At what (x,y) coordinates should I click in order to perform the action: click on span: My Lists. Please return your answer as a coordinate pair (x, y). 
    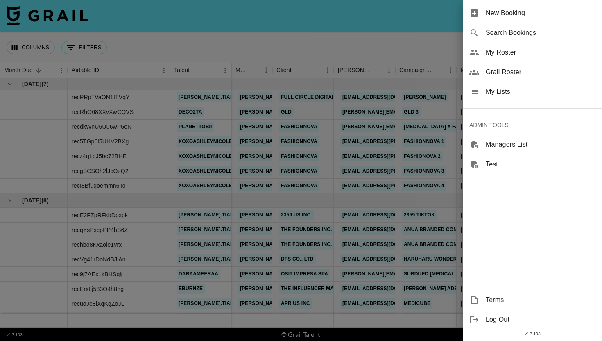
    Looking at the image, I should click on (541, 92).